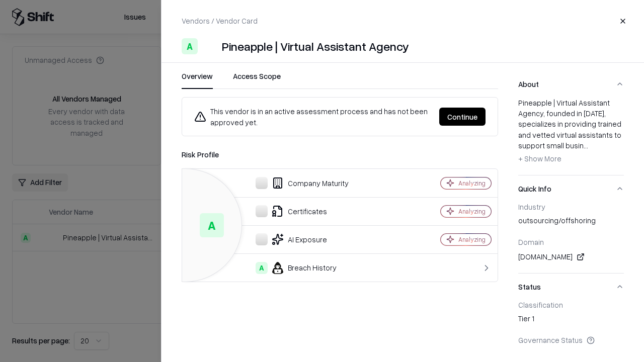 The width and height of the screenshot is (644, 362). I want to click on span: + Show More, so click(540, 158).